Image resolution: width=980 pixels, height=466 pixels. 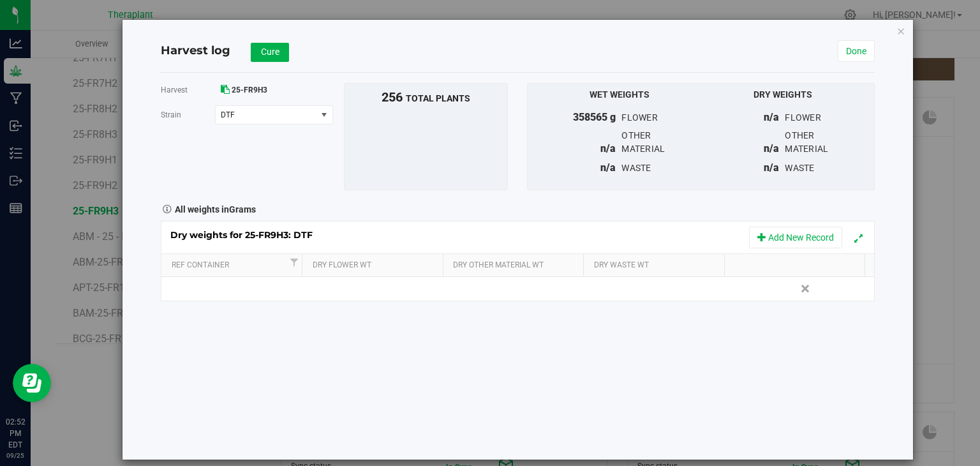 I want to click on span: Dry weights for 25-FR9H3: DTF, so click(x=248, y=234).